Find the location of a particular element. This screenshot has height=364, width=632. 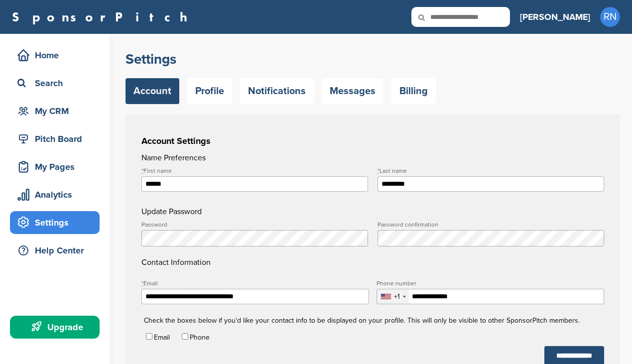

a: My CRM is located at coordinates (55, 111).